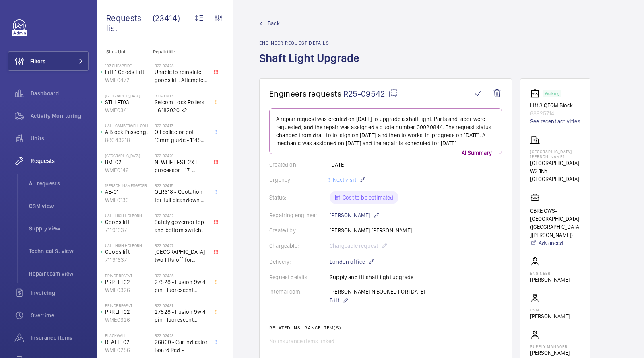 The width and height of the screenshot is (644, 358). What do you see at coordinates (555, 114) in the screenshot?
I see `p: 68925714` at bounding box center [555, 114].